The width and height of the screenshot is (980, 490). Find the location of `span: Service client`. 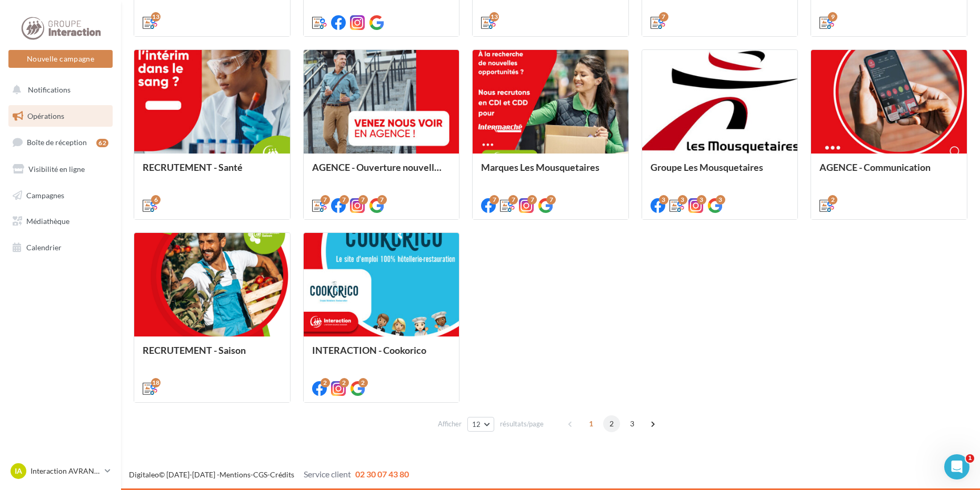

span: Service client is located at coordinates (328, 474).